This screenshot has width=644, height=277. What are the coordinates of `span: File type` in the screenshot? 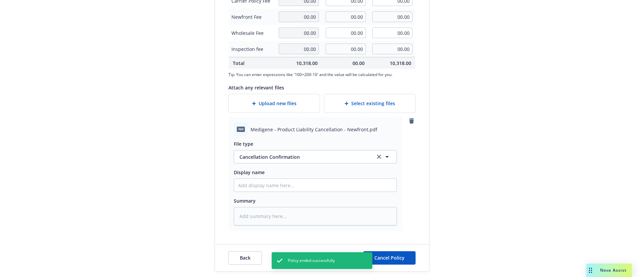 It's located at (244, 144).